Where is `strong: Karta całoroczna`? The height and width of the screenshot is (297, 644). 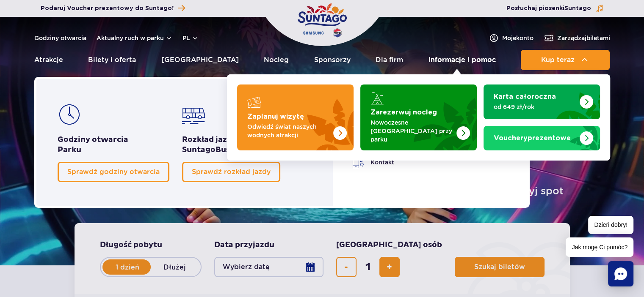 strong: Karta całoroczna is located at coordinates (524, 97).